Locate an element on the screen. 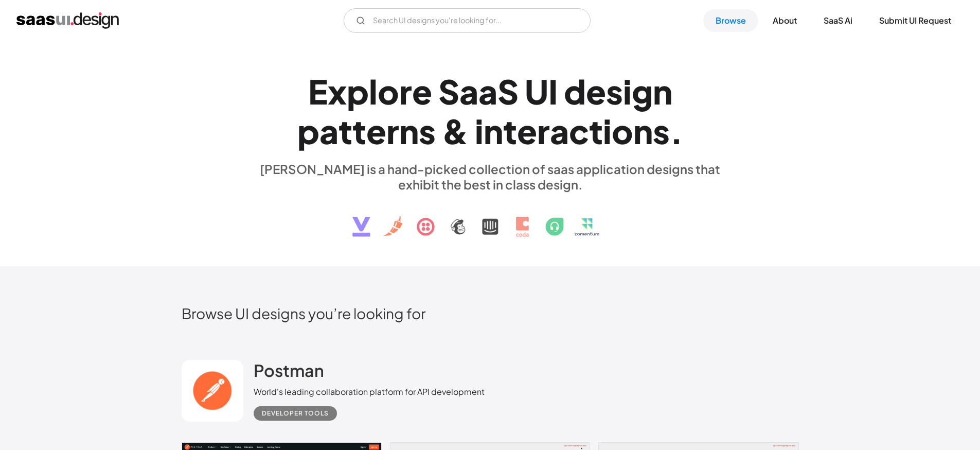 The height and width of the screenshot is (450, 980). div: E is located at coordinates (318, 91).